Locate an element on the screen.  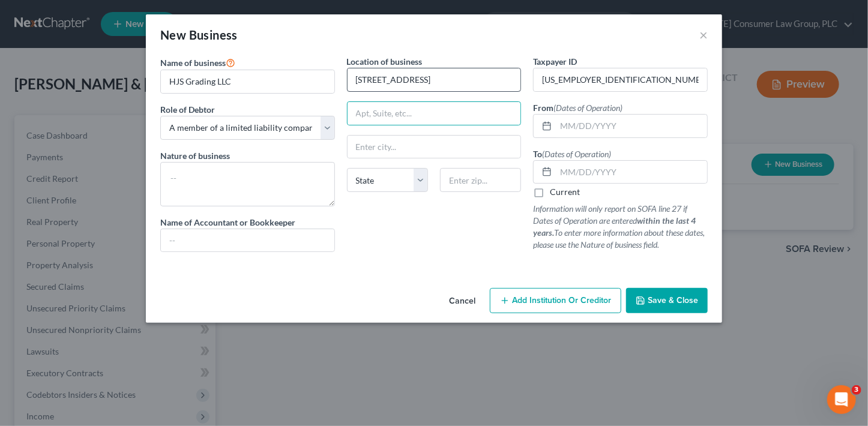
span: Business is located at coordinates (213, 34).